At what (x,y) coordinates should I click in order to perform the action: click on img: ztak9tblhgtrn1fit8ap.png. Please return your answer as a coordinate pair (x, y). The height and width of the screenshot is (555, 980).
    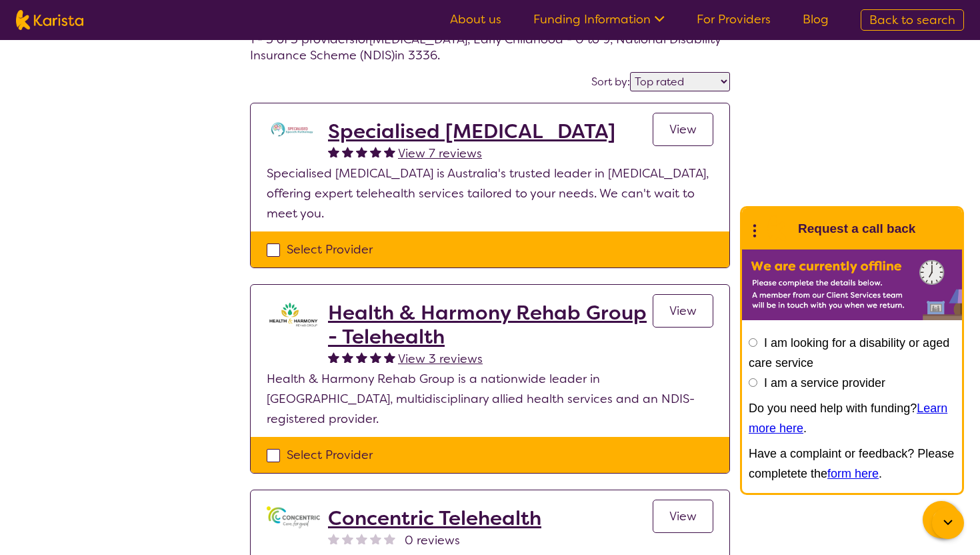
    Looking at the image, I should click on (294, 314).